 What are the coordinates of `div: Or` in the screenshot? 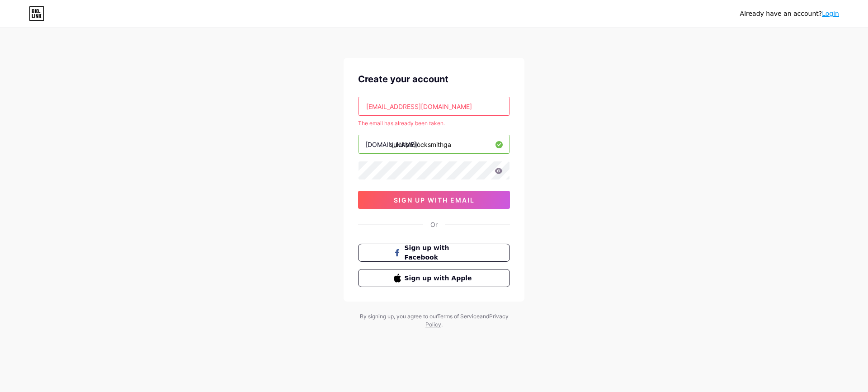 It's located at (434, 224).